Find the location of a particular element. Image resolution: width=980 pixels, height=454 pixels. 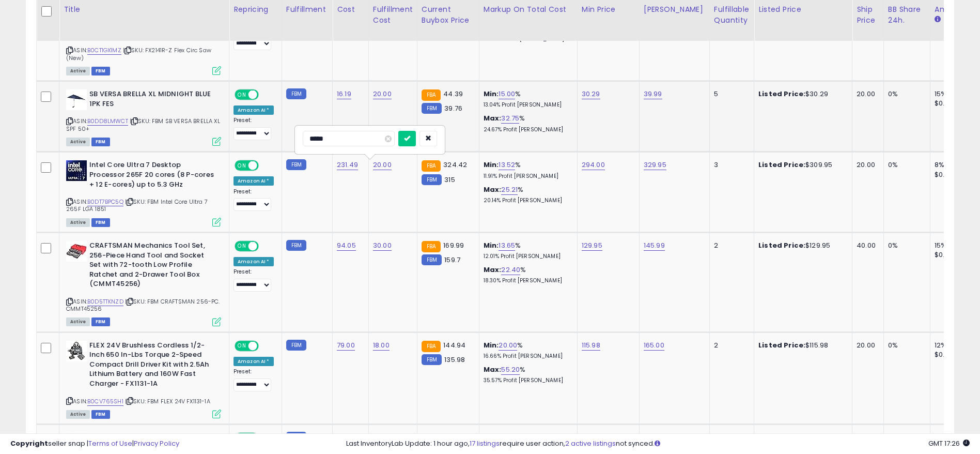

div: 5 is located at coordinates (730, 94).